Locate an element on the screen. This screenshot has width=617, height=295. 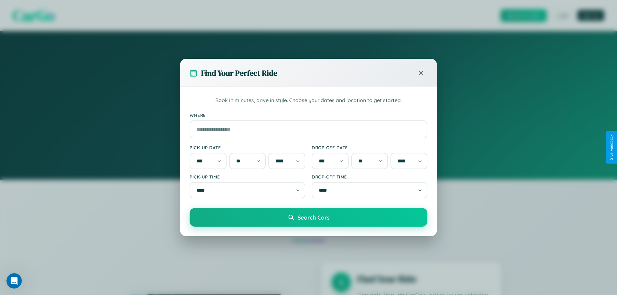
span: Search Cars is located at coordinates (313, 218).